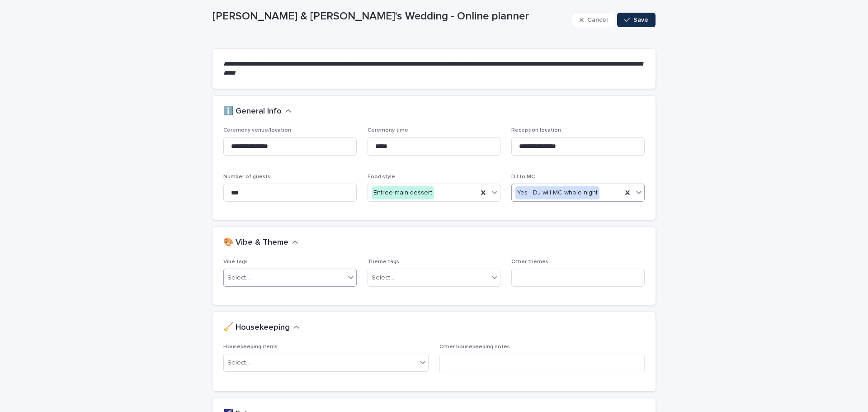 This screenshot has height=412, width=868. Describe the element at coordinates (252, 112) in the screenshot. I see `h2: ℹ️ General Info` at that location.